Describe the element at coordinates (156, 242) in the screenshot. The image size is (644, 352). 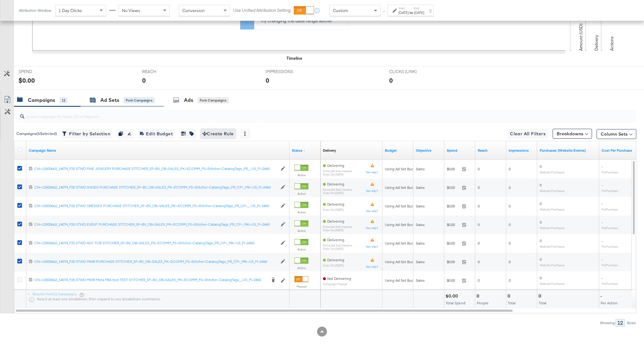
I see `div: CN~U2500662_14074_F25 STWD ASC FOB STITCHER_SF~BV_OB~SALES_PK~ECOMM_FS~Stitcher-CatalogTags_PR_CP...` at that location.